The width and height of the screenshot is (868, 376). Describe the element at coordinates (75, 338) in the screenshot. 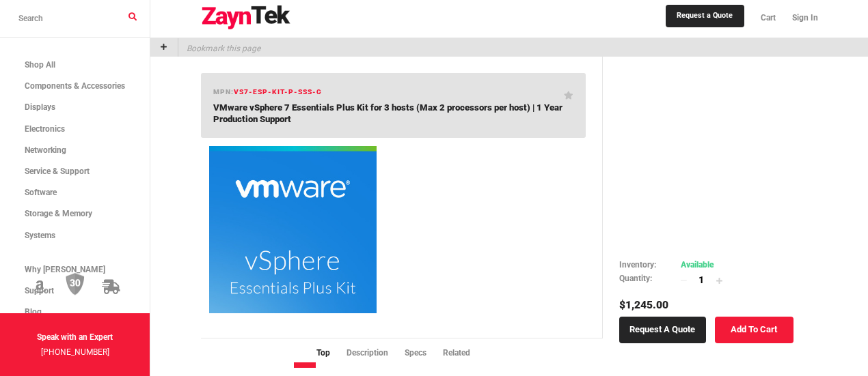

I see `strong: Speak with an Expert` at that location.